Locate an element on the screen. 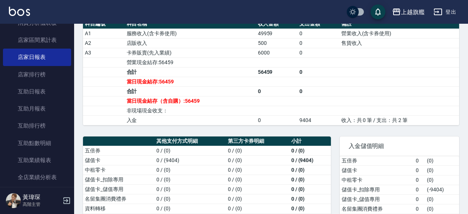 This screenshot has height=214, width=468. td: 49959 is located at coordinates (277, 33).